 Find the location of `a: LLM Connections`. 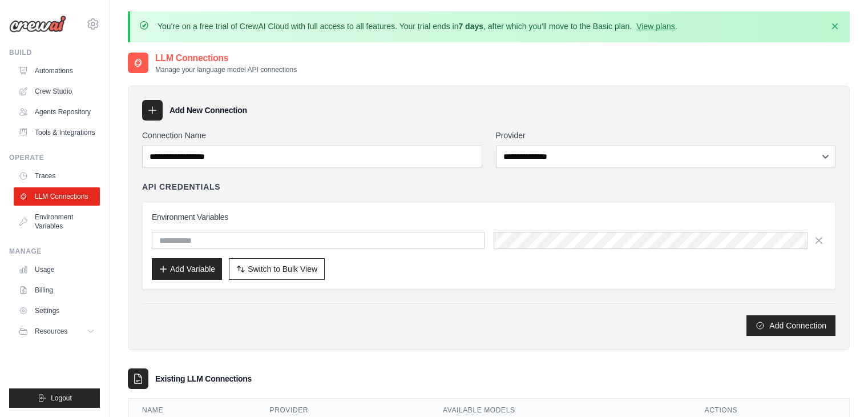

a: LLM Connections is located at coordinates (56, 197).